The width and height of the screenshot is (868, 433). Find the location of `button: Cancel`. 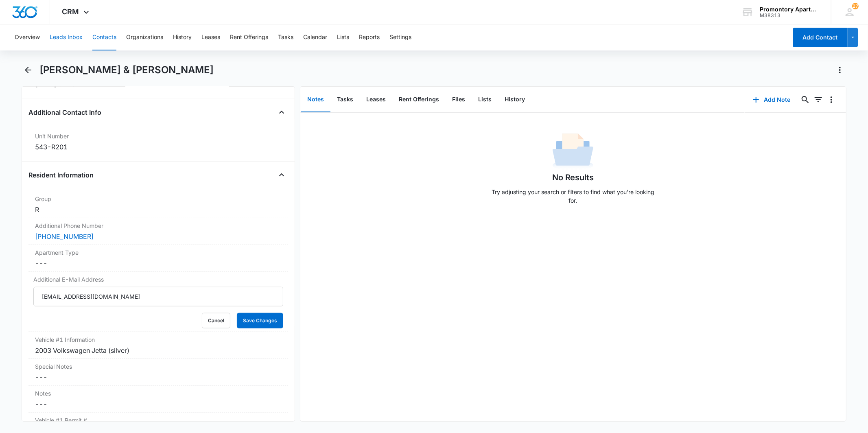

button: Cancel is located at coordinates (216, 321).